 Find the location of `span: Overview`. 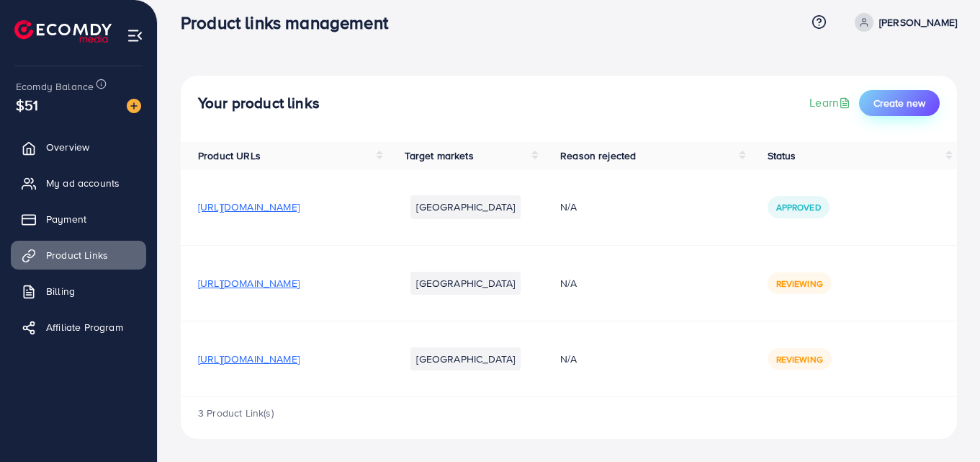

span: Overview is located at coordinates (68, 147).